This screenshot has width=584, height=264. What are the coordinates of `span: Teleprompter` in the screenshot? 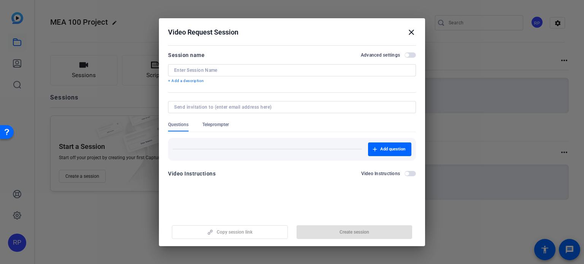 It's located at (216, 125).